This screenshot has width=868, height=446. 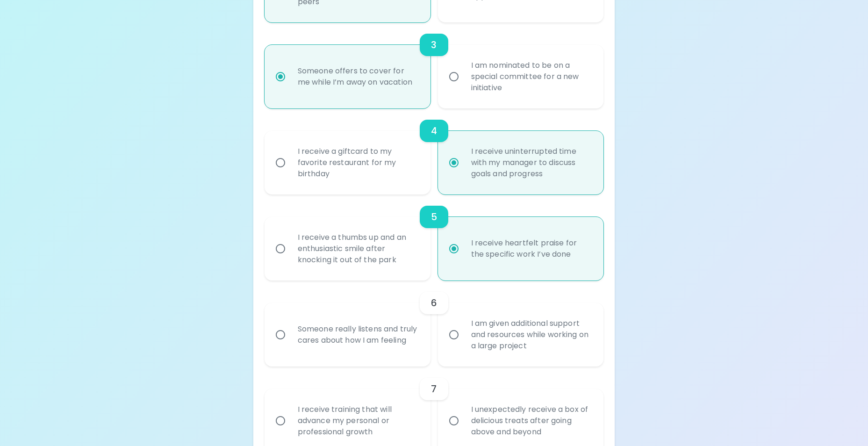 What do you see at coordinates (358, 162) in the screenshot?
I see `div: I receive a giftcard to my favorite restaurant for my birthday` at bounding box center [358, 162].